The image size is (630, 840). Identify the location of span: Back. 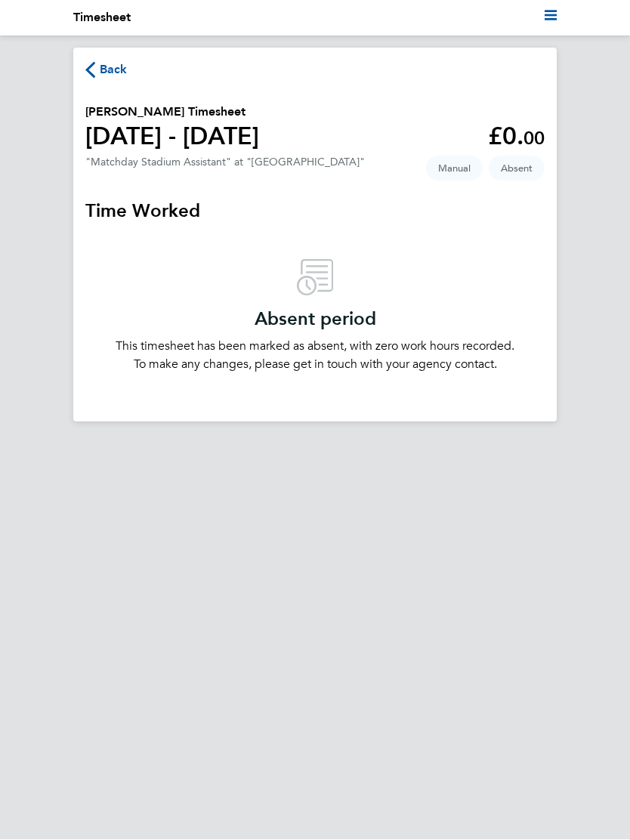
(113, 70).